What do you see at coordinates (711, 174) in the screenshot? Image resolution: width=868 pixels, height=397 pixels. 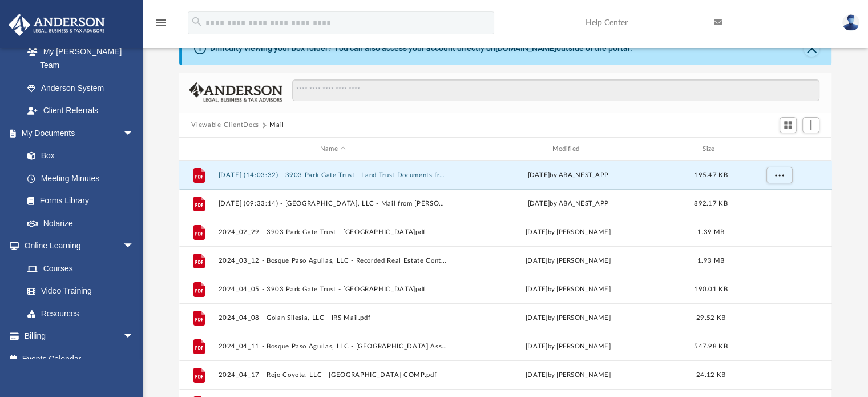 I see `span: 195.47 KB` at bounding box center [711, 174].